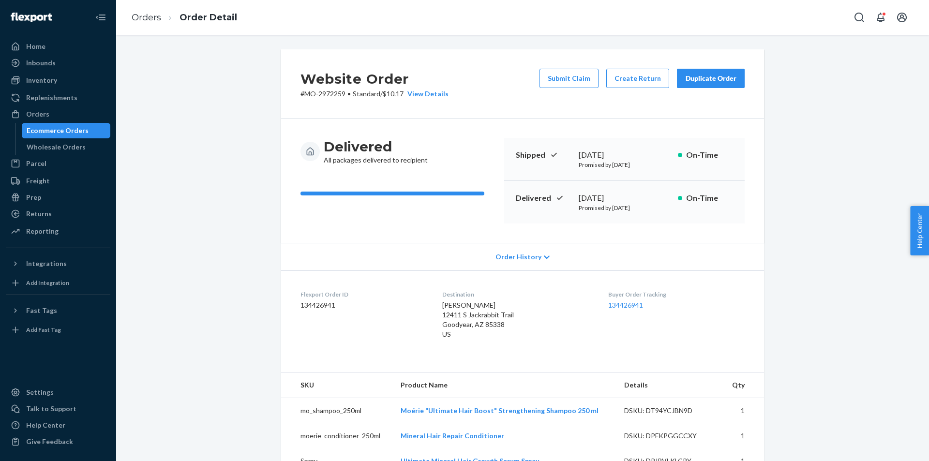 This screenshot has height=461, width=929. Describe the element at coordinates (569, 78) in the screenshot. I see `button: Submit Claim` at that location.